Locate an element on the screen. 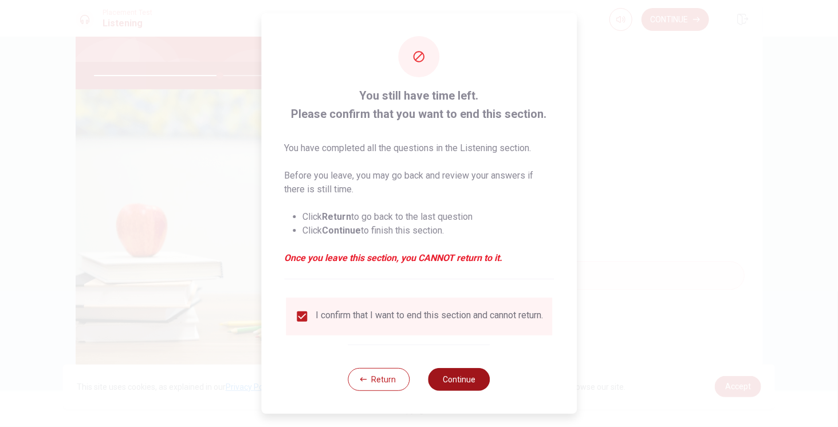 The height and width of the screenshot is (427, 838). div: I confirm that I want to end this section and cannot return. is located at coordinates (429, 317).